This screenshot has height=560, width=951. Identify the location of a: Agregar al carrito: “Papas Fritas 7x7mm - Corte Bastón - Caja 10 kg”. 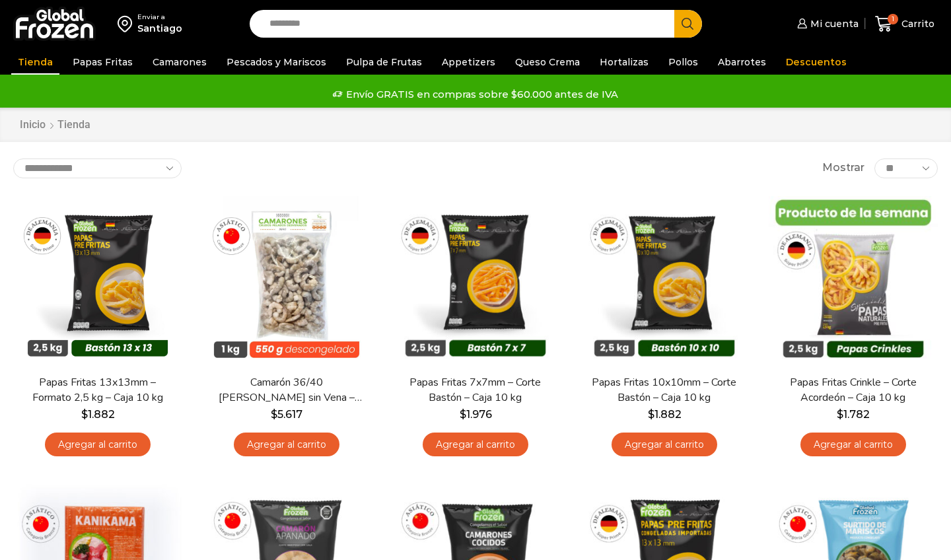
(476, 444).